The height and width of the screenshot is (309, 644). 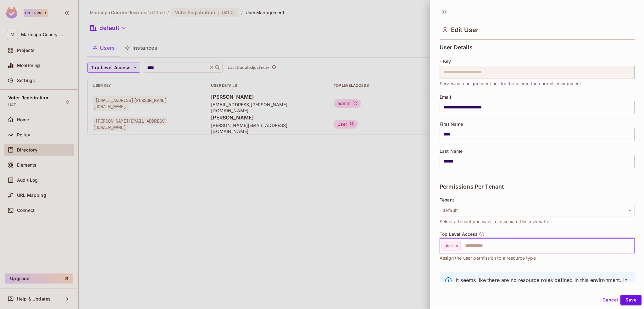 What do you see at coordinates (451, 124) in the screenshot?
I see `span: First Name` at bounding box center [451, 124].